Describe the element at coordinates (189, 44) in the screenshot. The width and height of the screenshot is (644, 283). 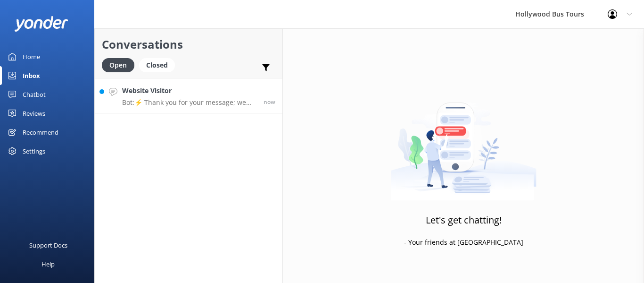
I see `h2: Conversations` at that location.